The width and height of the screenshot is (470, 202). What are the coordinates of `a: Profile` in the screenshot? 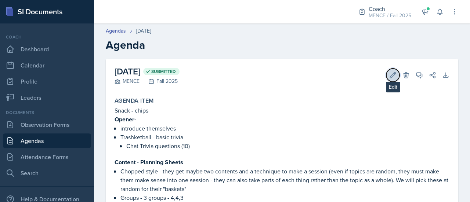 It's located at (47, 81).